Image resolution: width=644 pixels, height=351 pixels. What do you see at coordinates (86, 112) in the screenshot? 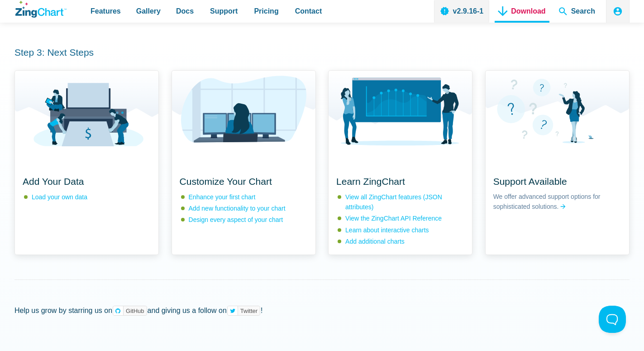
I see `img: Pricing That Suits You` at bounding box center [86, 112].